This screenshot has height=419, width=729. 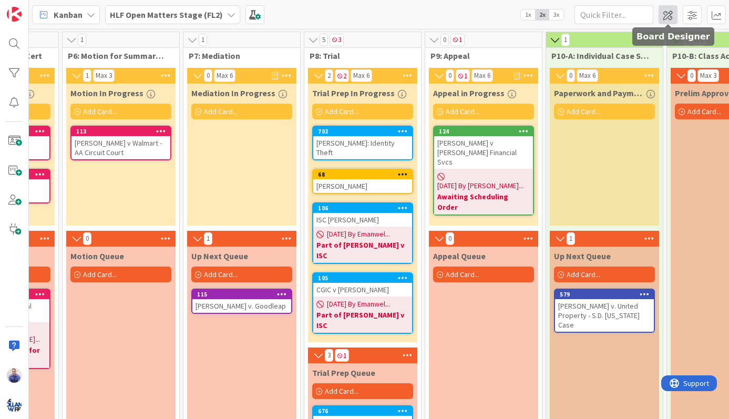 I want to click on span: Trial Prep Queue, so click(x=344, y=373).